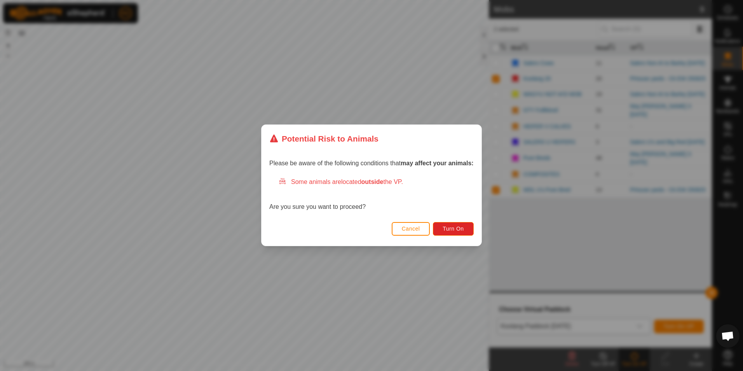 The width and height of the screenshot is (743, 371). Describe the element at coordinates (454, 229) in the screenshot. I see `span: Turn On` at that location.